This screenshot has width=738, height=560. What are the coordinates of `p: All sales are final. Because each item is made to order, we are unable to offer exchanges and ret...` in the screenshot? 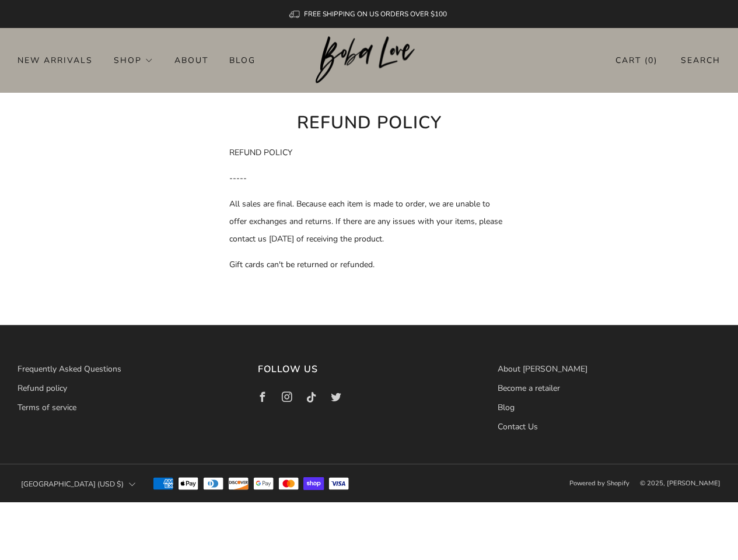 It's located at (369, 222).